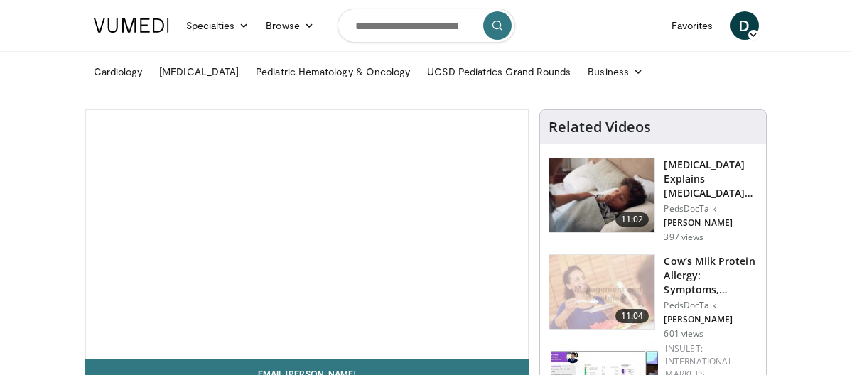  Describe the element at coordinates (290, 26) in the screenshot. I see `a: Browse` at that location.